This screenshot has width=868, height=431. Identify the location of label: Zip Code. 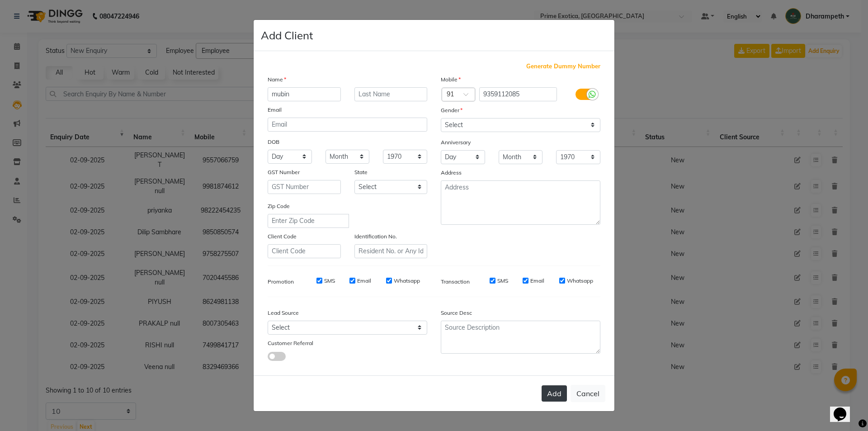
(278, 206).